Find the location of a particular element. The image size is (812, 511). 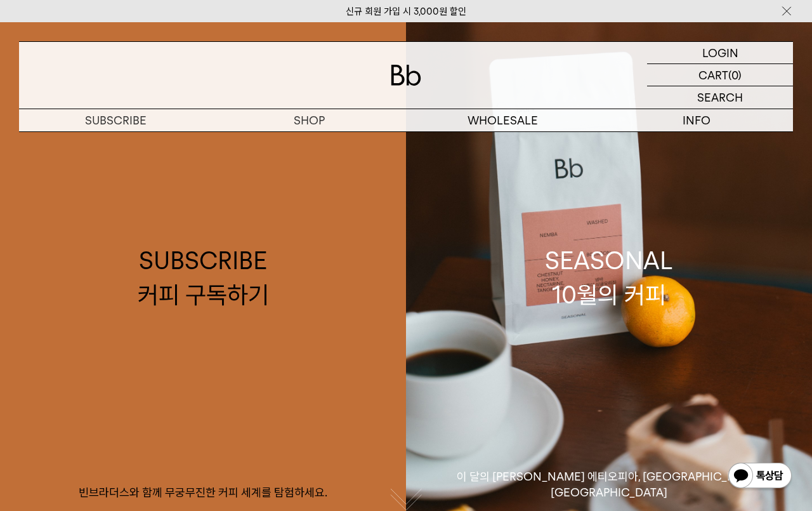

p: CART is located at coordinates (712, 75).